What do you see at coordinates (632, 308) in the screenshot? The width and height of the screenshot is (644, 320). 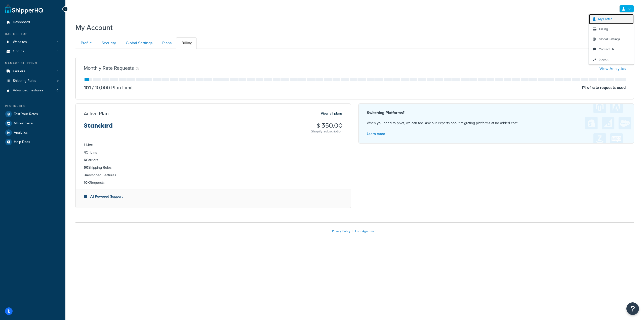 I see `button: Open Resource Center` at bounding box center [632, 308].